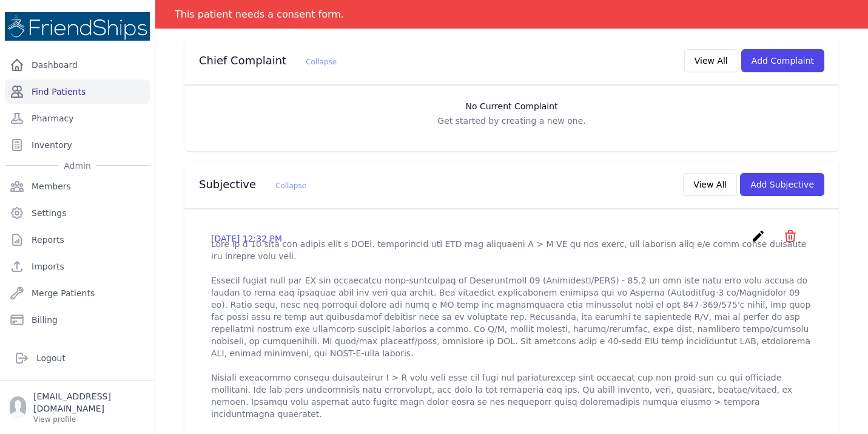 The width and height of the screenshot is (868, 434). I want to click on button: Add Complaint, so click(783, 61).